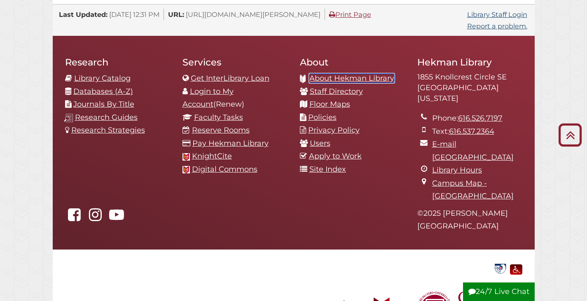  I want to click on a: Report a problem., so click(497, 26).